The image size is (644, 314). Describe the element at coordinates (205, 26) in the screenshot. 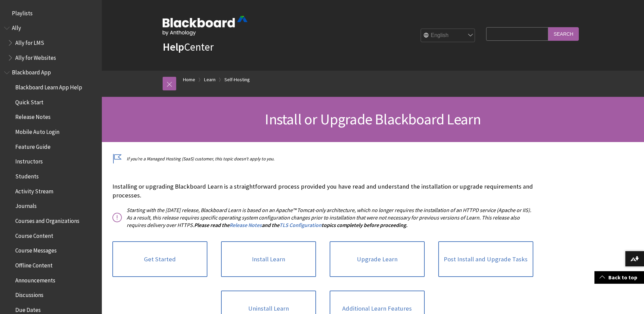

I see `img: Blackboard by Anthology` at that location.